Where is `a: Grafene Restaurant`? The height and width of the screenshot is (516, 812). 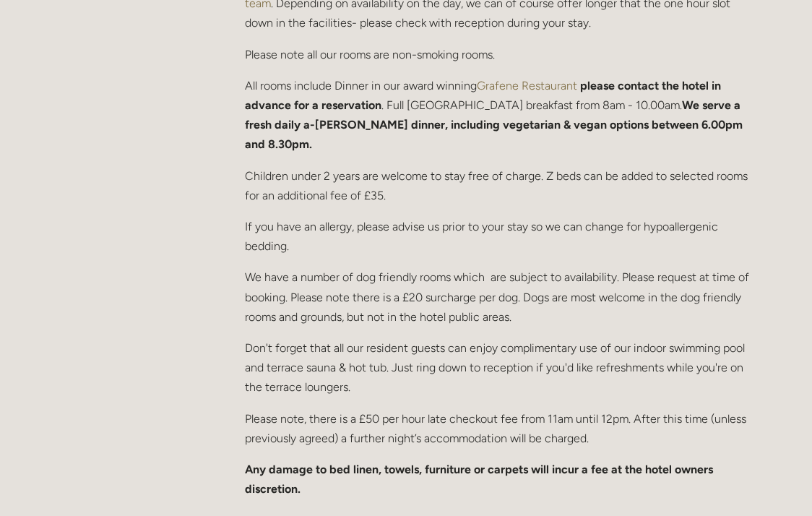
a: Grafene Restaurant is located at coordinates (527, 85).